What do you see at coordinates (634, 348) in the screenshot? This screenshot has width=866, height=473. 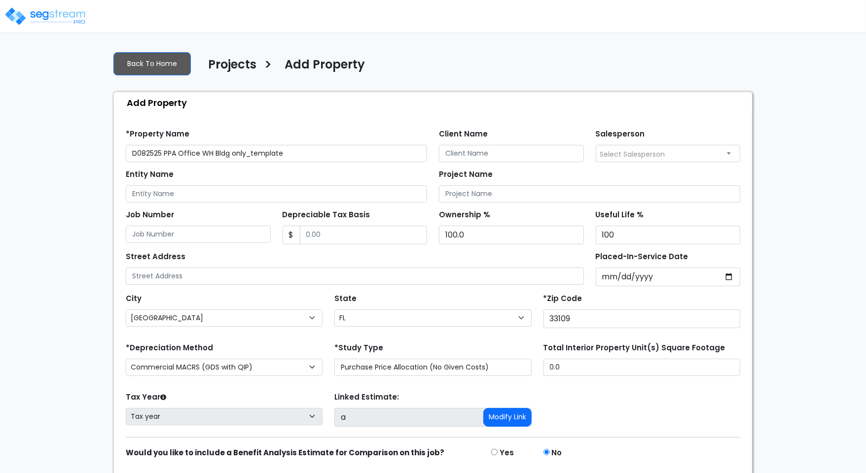 I see `label: Total Interior Property Unit(s) Square Footage` at bounding box center [634, 348].